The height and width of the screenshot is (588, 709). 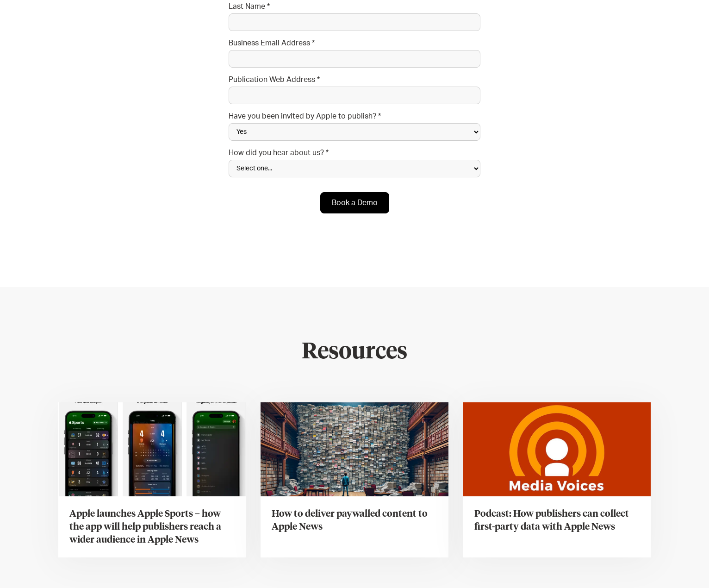 What do you see at coordinates (354, 153) in the screenshot?
I see `label: How did you hear about us? *` at bounding box center [354, 153].